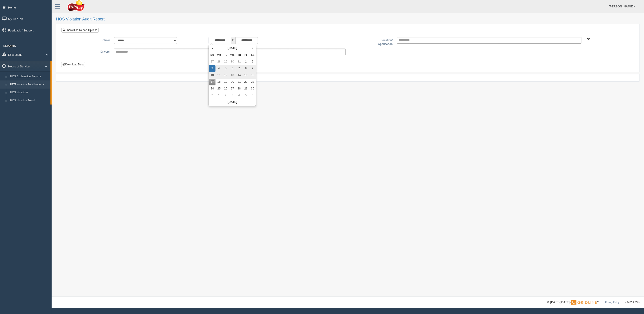 This screenshot has height=314, width=644. What do you see at coordinates (232, 75) in the screenshot?
I see `td: 13` at bounding box center [232, 75].